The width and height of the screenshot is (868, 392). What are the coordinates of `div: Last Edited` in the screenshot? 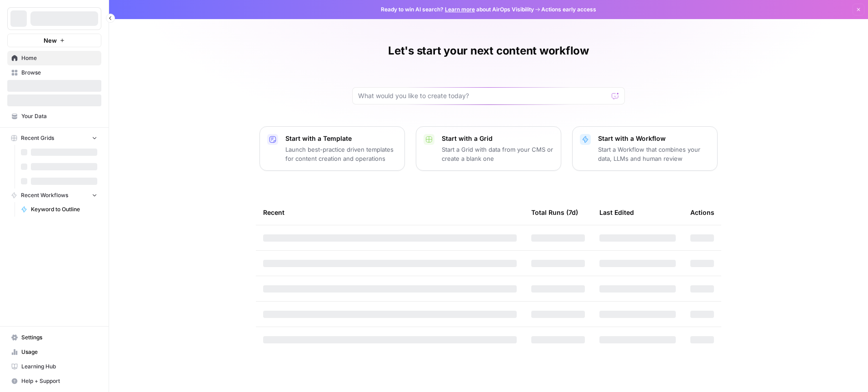 It's located at (617, 212).